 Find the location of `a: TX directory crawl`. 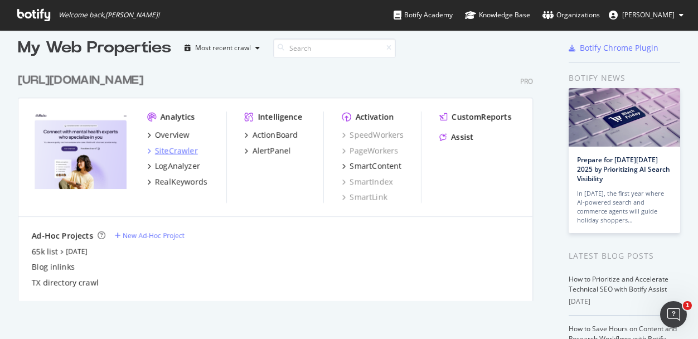

a: TX directory crawl is located at coordinates (65, 283).